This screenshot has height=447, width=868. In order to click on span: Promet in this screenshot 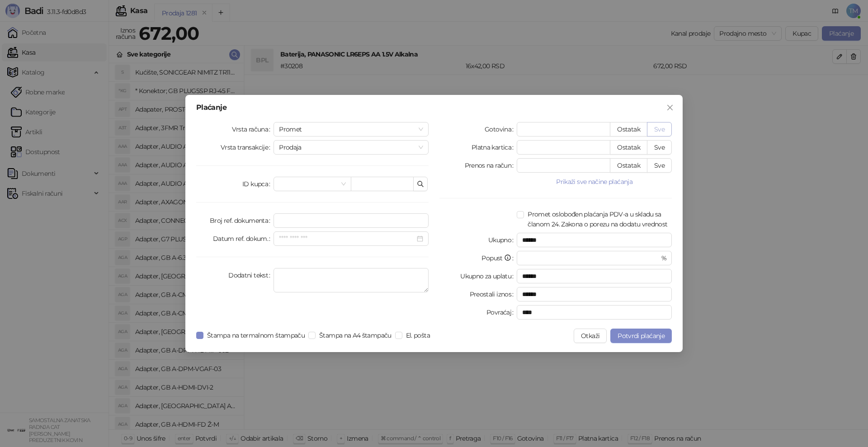, I will do `click(351, 129)`.